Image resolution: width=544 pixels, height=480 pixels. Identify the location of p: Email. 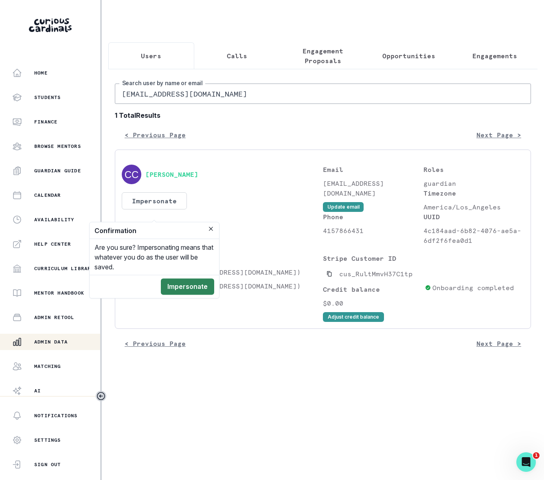
(373, 169).